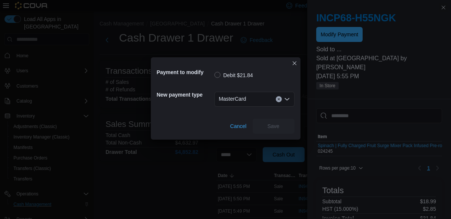 The image size is (451, 219). Describe the element at coordinates (274, 126) in the screenshot. I see `span: Save` at that location.